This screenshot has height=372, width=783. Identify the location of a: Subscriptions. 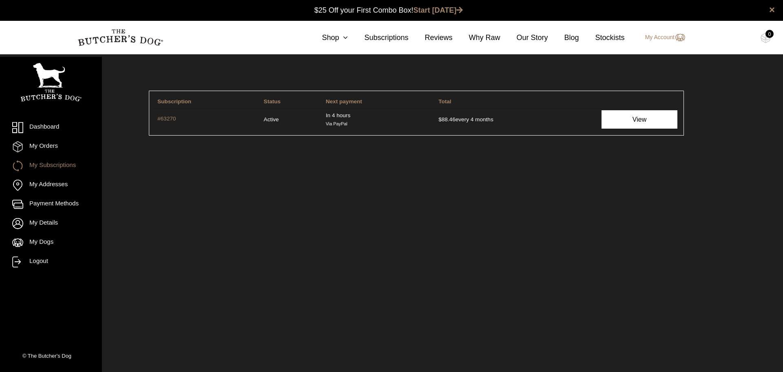
(378, 38).